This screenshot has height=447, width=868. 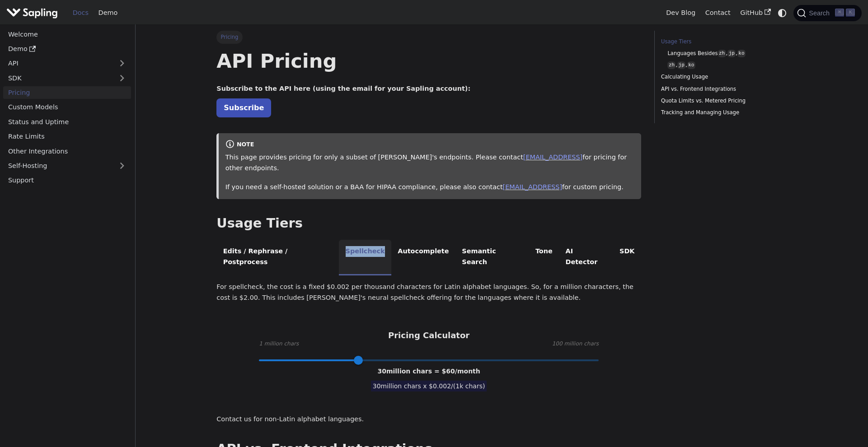 I want to click on li: Tone, so click(x=544, y=258).